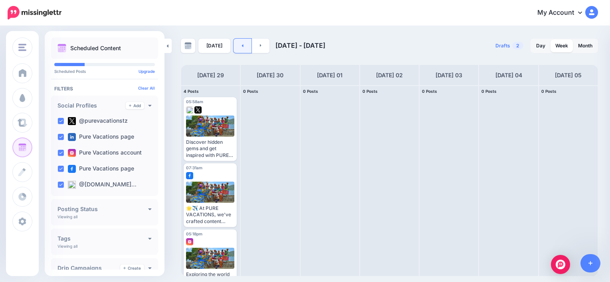 Image resolution: width=610 pixels, height=282 pixels. Describe the element at coordinates (22, 47) in the screenshot. I see `img: menu.png` at that location.